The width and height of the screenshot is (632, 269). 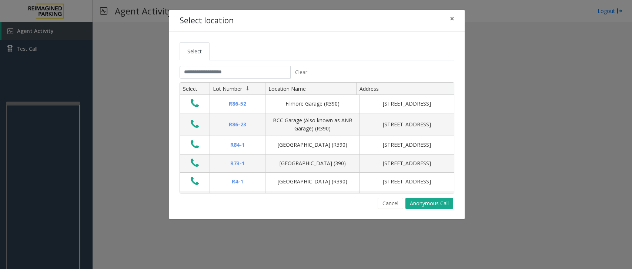 What do you see at coordinates (317, 51) in the screenshot?
I see `ul: Tabs` at bounding box center [317, 51].